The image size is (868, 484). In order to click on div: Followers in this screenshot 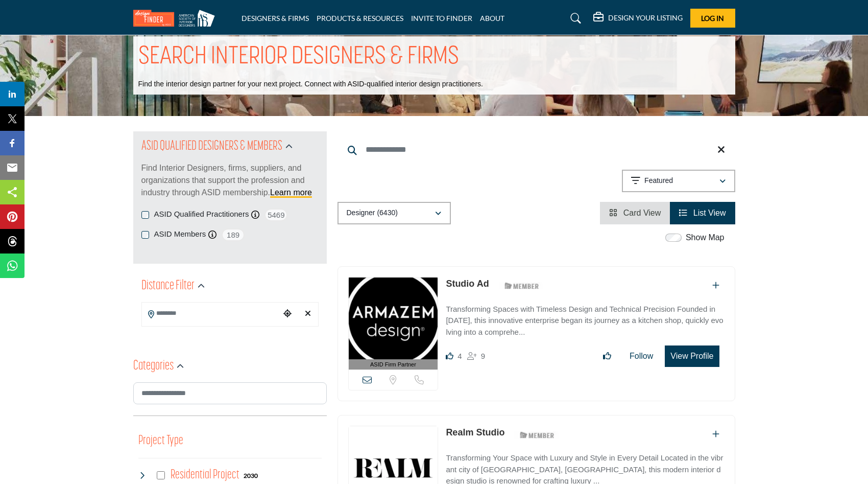, I will do `click(476, 356)`.